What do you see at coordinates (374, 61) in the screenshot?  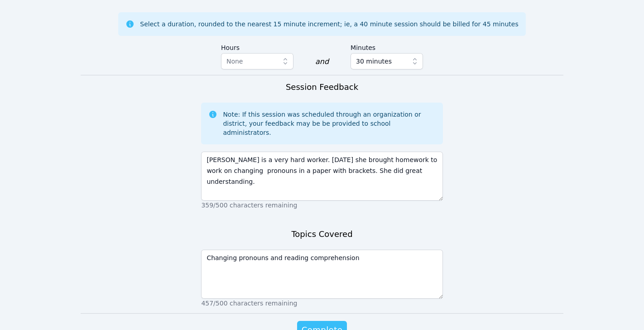 I see `span: 30 minutes` at bounding box center [374, 61].